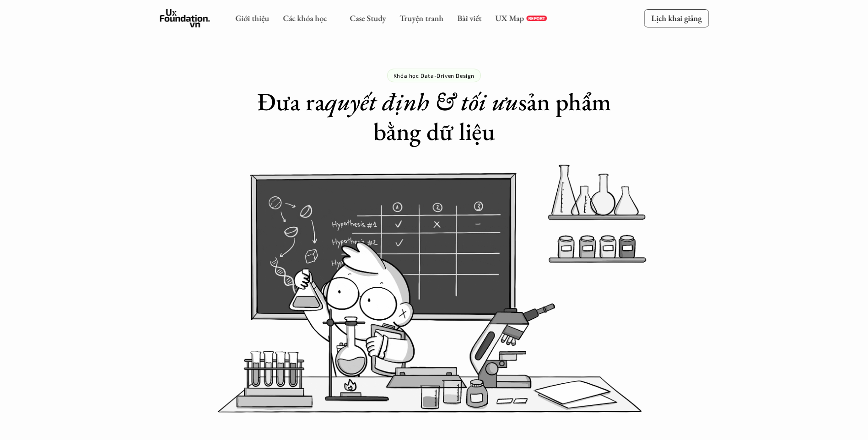  Describe the element at coordinates (421, 18) in the screenshot. I see `a: Truyện tranh` at that location.